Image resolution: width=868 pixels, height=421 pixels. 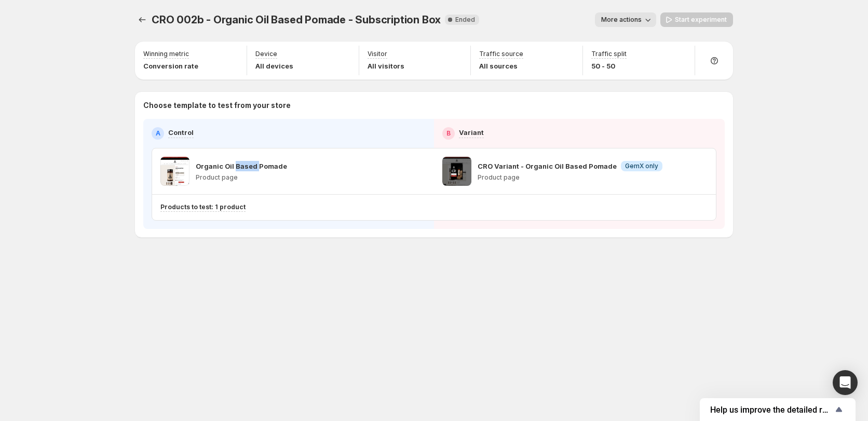 I want to click on p: Choose template to test from your store, so click(x=434, y=105).